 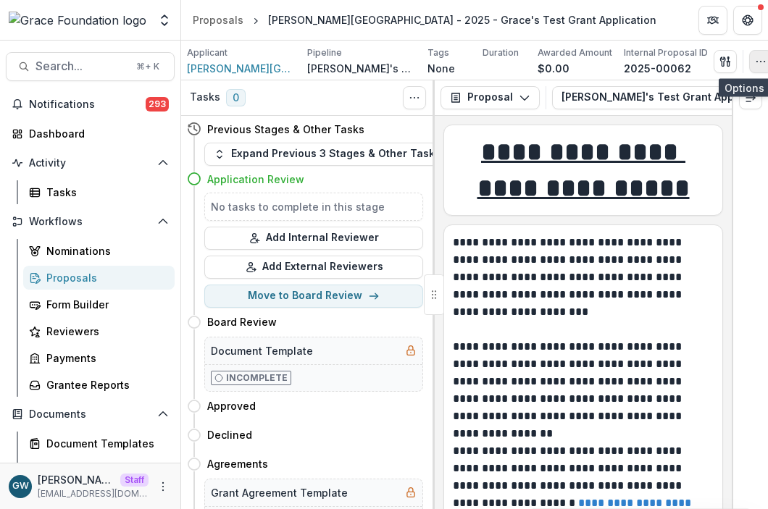 What do you see at coordinates (90, 414) in the screenshot?
I see `button: Open Documents` at bounding box center [90, 414].